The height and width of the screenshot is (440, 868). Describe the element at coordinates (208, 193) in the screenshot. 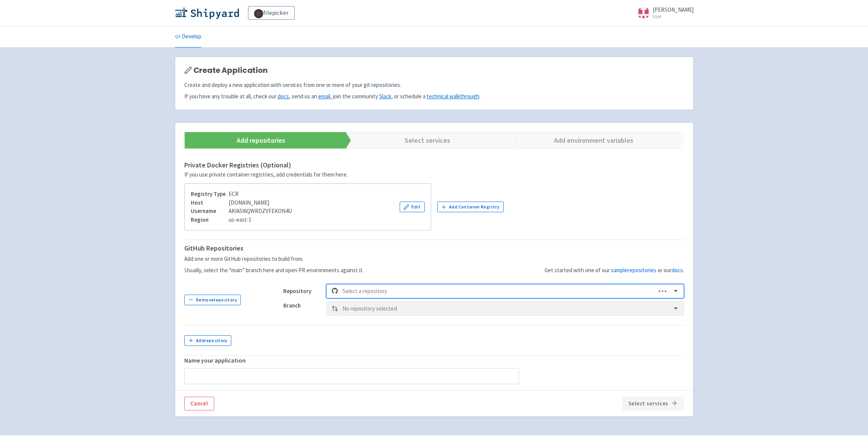

I see `b: Registry Type` at that location.